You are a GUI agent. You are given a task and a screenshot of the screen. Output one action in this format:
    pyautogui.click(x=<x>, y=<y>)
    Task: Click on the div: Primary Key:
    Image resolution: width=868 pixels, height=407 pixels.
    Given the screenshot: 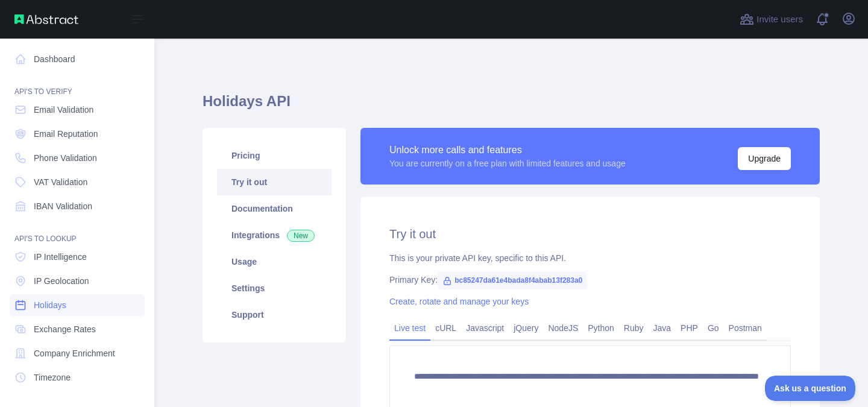 What is the action you would take?
    pyautogui.click(x=589, y=279)
    